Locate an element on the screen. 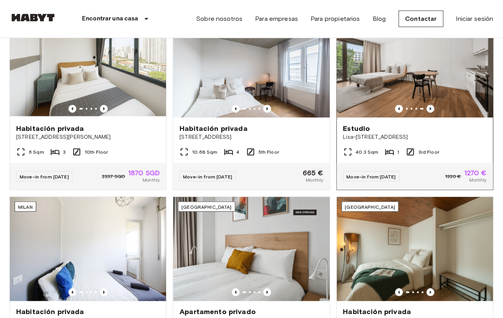 The image size is (503, 318). p: Encontrar una casa is located at coordinates (110, 19).